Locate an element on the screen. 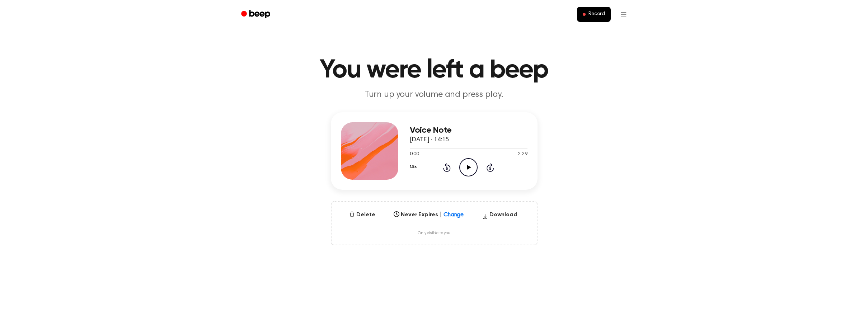  button: Download is located at coordinates (500, 217).